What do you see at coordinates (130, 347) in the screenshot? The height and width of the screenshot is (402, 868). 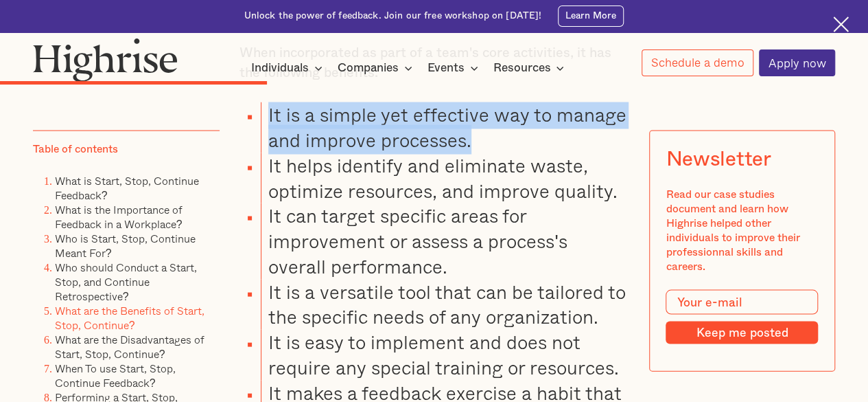 I see `a: What are the Disadvantages of Start, Stop, Continue?` at bounding box center [130, 347].